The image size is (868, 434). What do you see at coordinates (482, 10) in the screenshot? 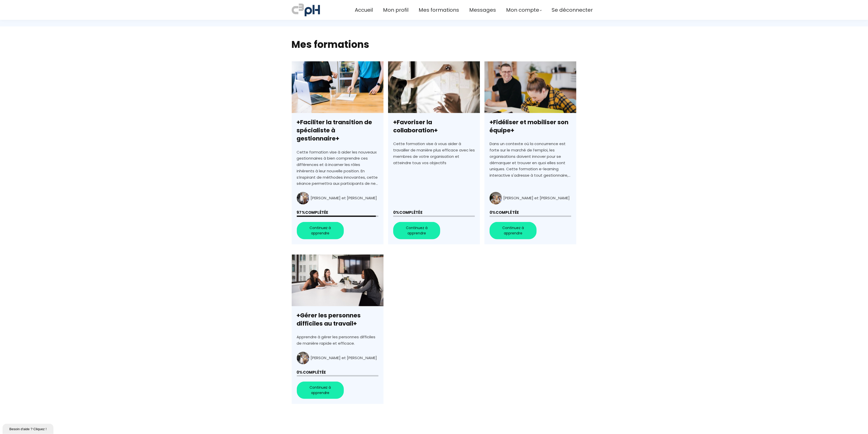
I see `span: Messages` at bounding box center [482, 10].